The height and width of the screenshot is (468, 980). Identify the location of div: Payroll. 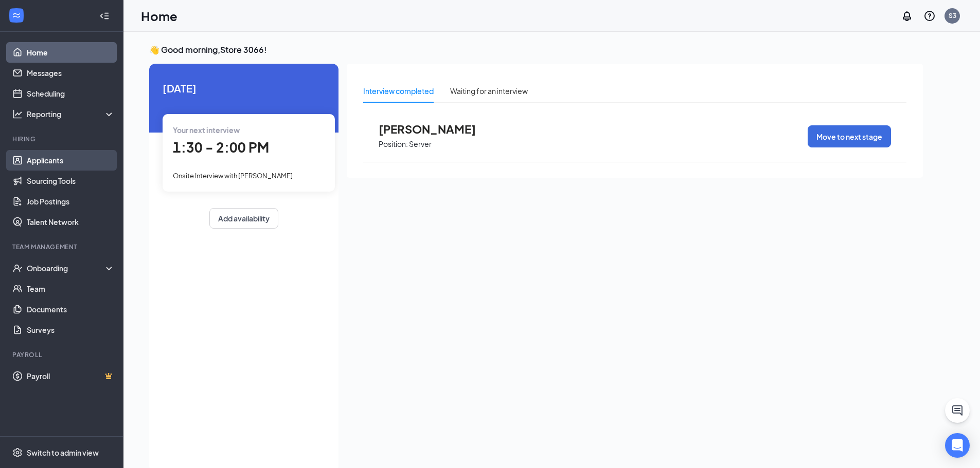
(62, 355).